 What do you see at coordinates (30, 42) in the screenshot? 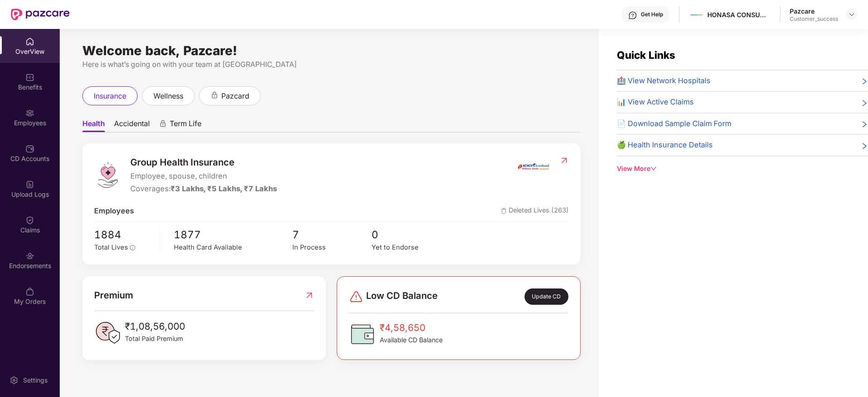
I see `img: svg+xml;base64,PHN2ZyBpZD0iSG9tZSIgeG1sbnM9Imh0dHA6Ly93d3cudzMub3JnLzIwMDAvc3ZnIiB3aWR0aD0iMjAiIG...` at bounding box center [30, 42].